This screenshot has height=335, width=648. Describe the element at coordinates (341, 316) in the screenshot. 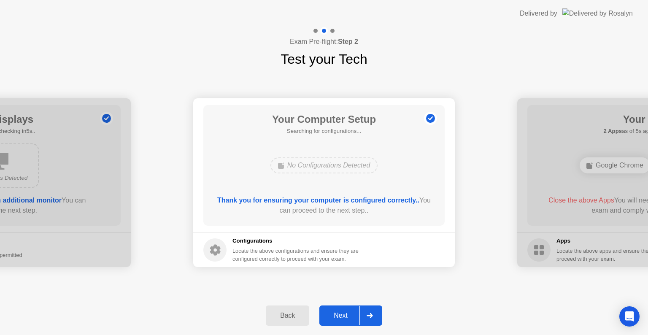

I see `div: Next` at that location.